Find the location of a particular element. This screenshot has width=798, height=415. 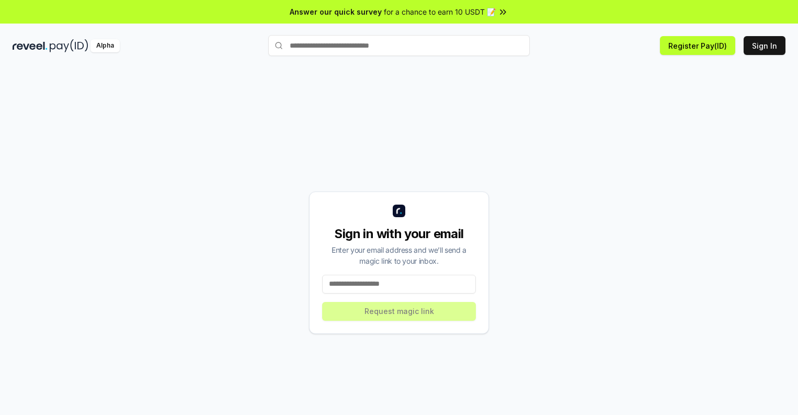

div: Alpha is located at coordinates (105, 45).